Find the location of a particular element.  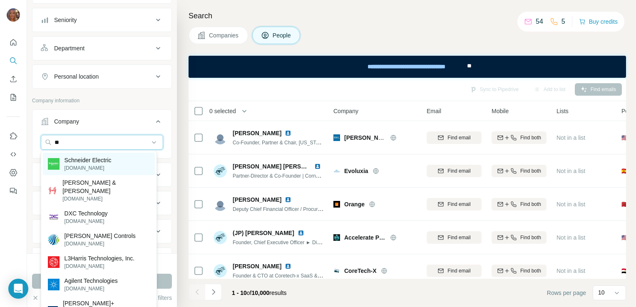

img: L3Harris Technologies, Inc. is located at coordinates (54, 262).